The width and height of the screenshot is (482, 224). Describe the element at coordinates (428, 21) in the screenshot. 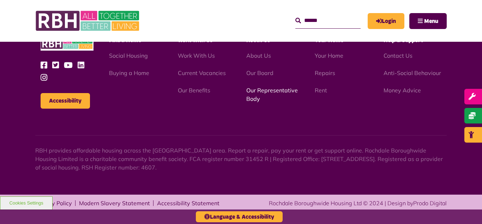

I see `button: Navigation` at that location.